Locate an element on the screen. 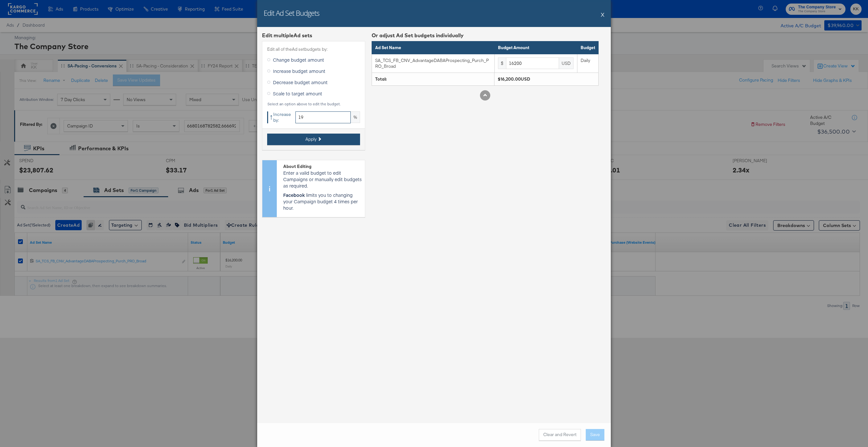 This screenshot has height=447, width=868. div: Total: is located at coordinates (434, 79).